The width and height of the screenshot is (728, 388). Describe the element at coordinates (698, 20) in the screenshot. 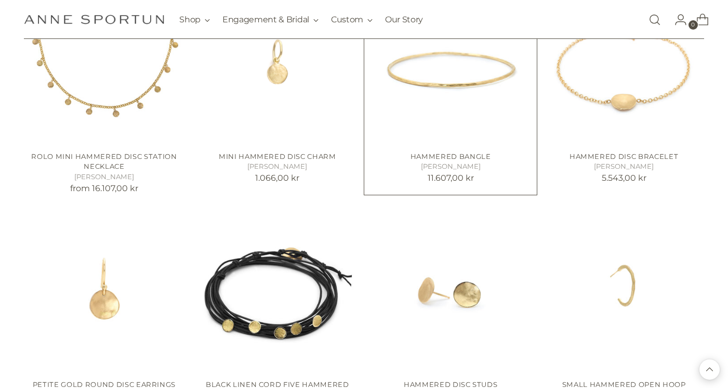

I see `a: Open cart modal` at that location.